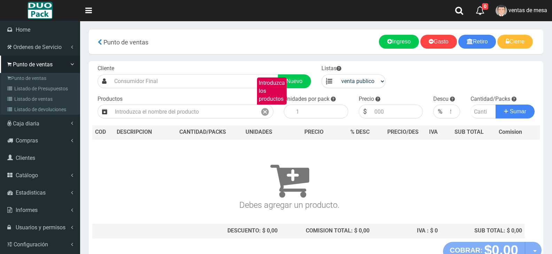 This screenshot has height=254, width=552. I want to click on a: Nuevo, so click(294, 81).